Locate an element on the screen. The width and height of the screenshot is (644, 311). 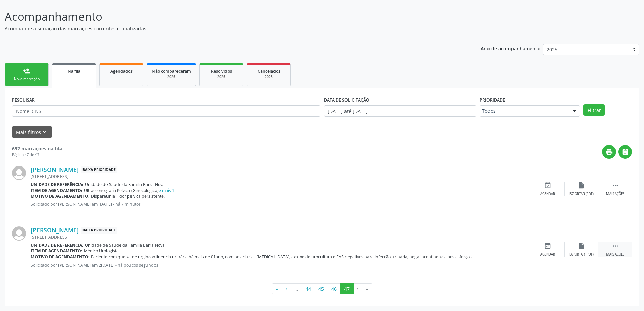
input: Nome, CNS is located at coordinates (166, 110).